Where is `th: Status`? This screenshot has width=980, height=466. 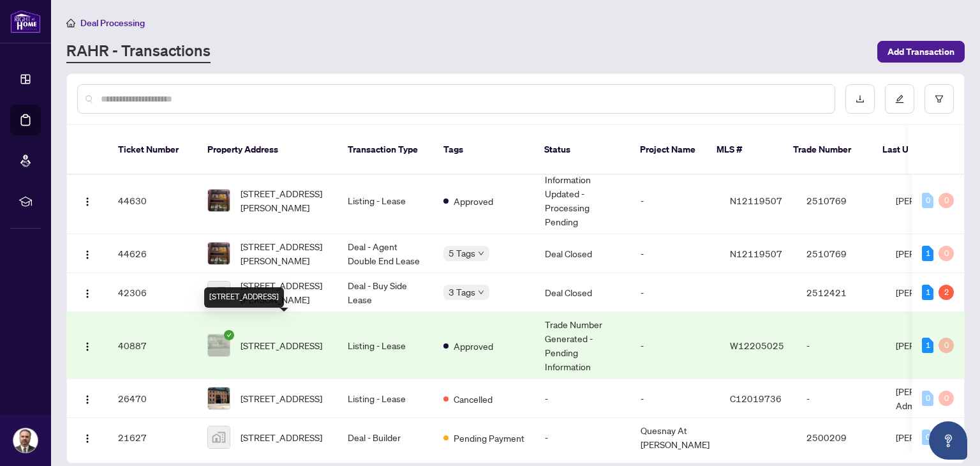
th: Status is located at coordinates (582, 150).